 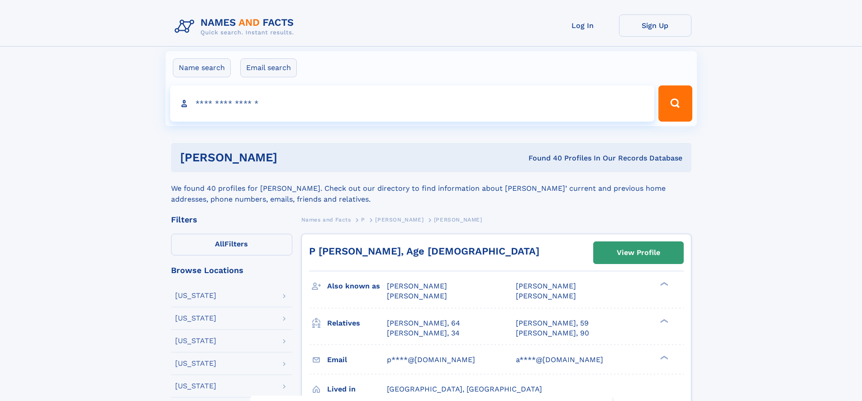 What do you see at coordinates (655, 25) in the screenshot?
I see `a: Sign Up` at bounding box center [655, 25].